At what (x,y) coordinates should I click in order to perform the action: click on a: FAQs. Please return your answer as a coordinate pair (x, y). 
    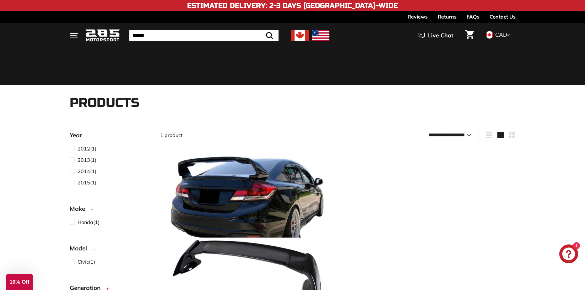
    Looking at the image, I should click on (473, 17).